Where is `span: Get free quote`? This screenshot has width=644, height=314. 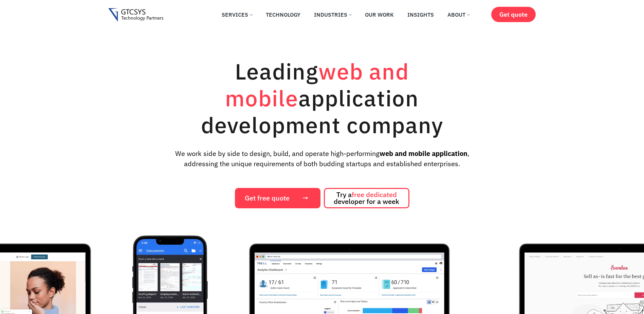 span: Get free quote is located at coordinates (267, 198).